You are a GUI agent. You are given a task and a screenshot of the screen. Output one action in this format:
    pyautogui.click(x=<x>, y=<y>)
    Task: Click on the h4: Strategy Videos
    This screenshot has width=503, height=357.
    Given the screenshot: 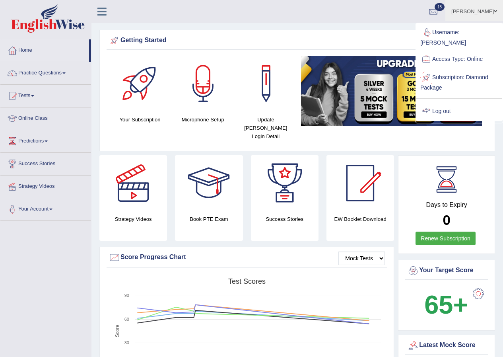 What is the action you would take?
    pyautogui.click(x=133, y=219)
    